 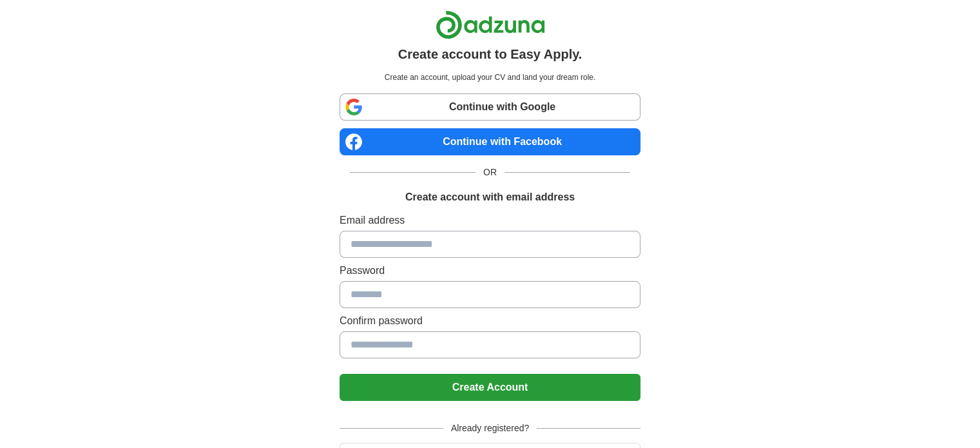 I want to click on label: Password, so click(x=490, y=270).